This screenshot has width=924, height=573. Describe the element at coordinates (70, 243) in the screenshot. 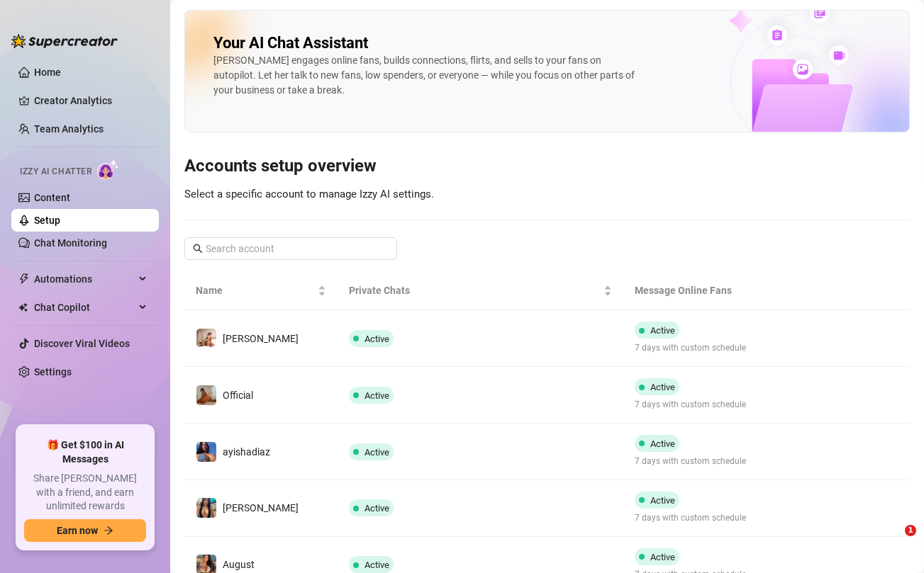

I see `a: Chat Monitoring` at that location.